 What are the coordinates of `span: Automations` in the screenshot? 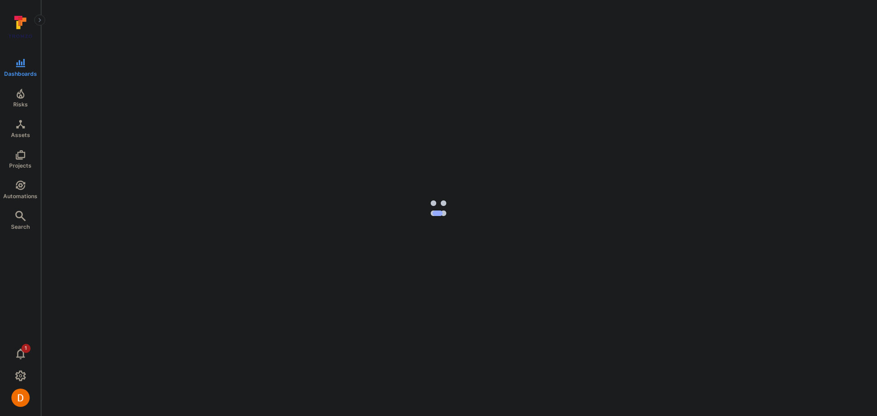 It's located at (20, 196).